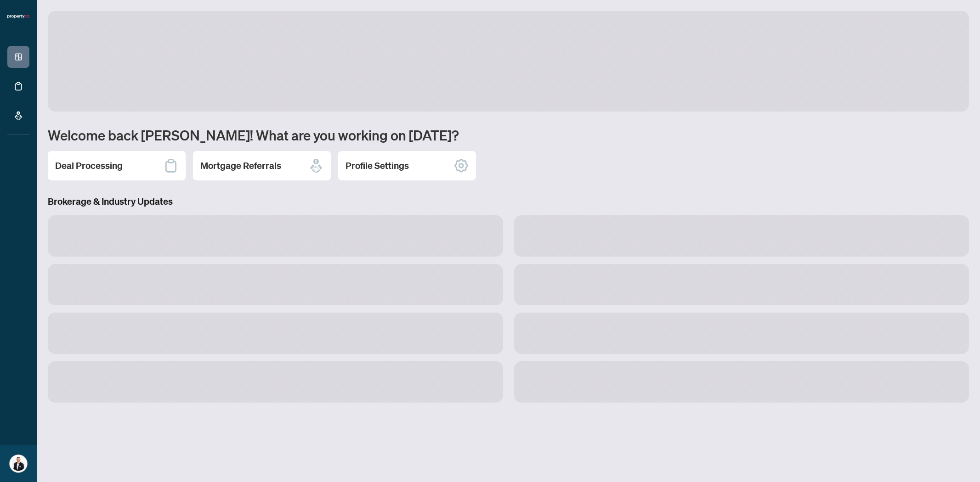 This screenshot has width=980, height=482. Describe the element at coordinates (19, 463) in the screenshot. I see `img: Profile Icon` at that location.